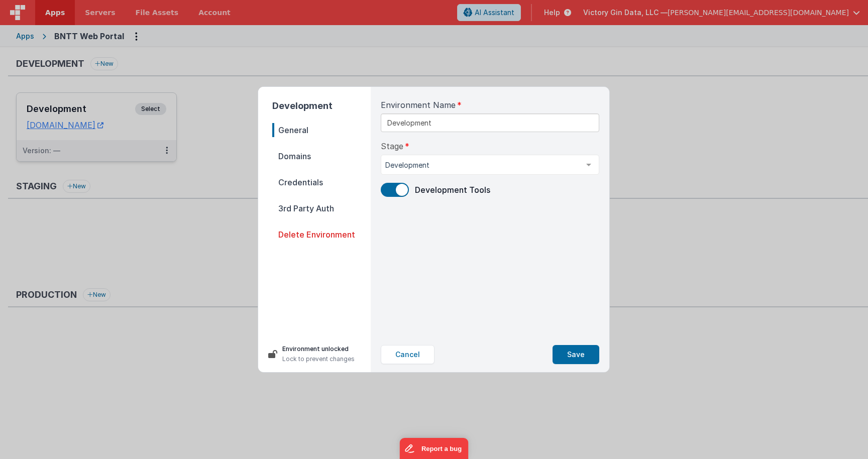 This screenshot has width=868, height=459. What do you see at coordinates (392, 146) in the screenshot?
I see `span: Stage` at bounding box center [392, 146].